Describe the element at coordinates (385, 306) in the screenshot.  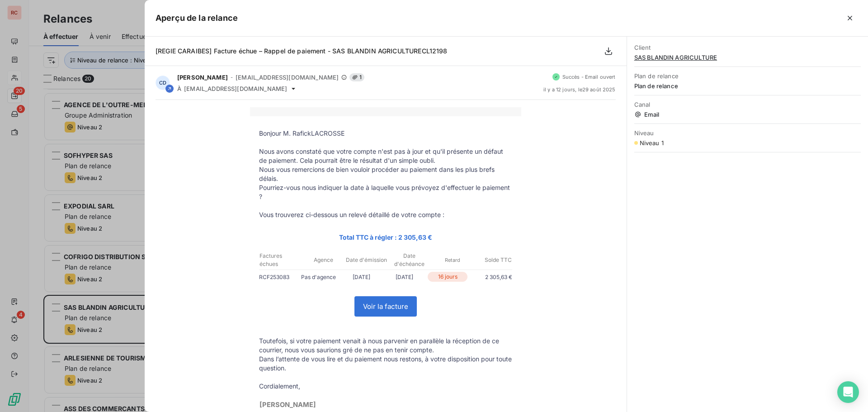
I see `a: Voir la facture` at that location.